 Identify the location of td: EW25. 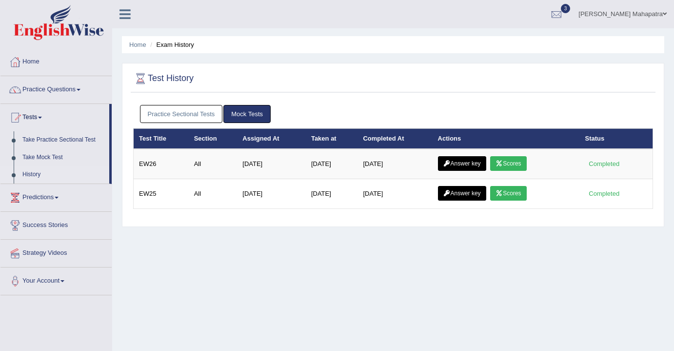
(161, 194).